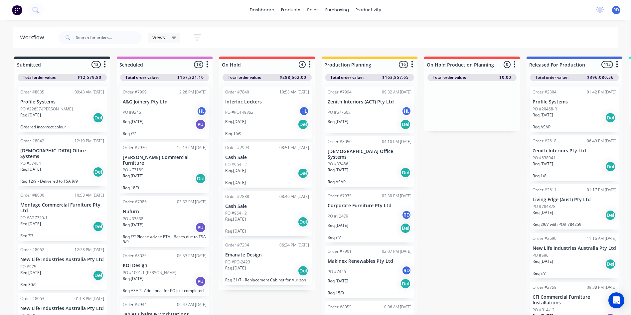 The image size is (631, 315). I want to click on p: Corporate Furniture Pty Ltd, so click(369, 205).